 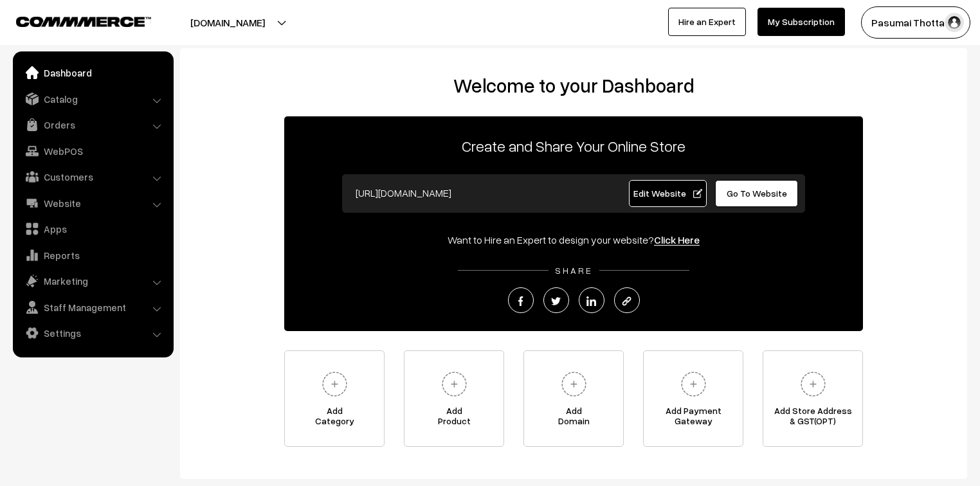 What do you see at coordinates (72, 21) in the screenshot?
I see `a: COMMMERCE` at bounding box center [72, 21].